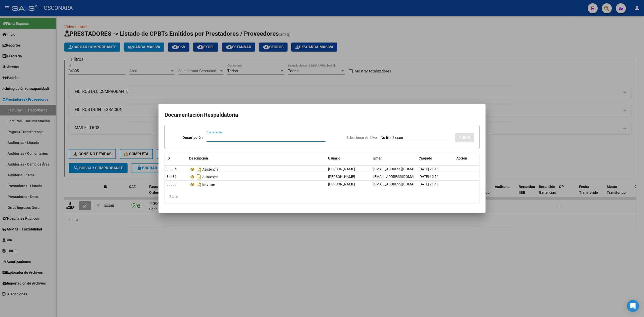 The width and height of the screenshot is (644, 317). I want to click on datatable-header-cell: Email, so click(394, 158).